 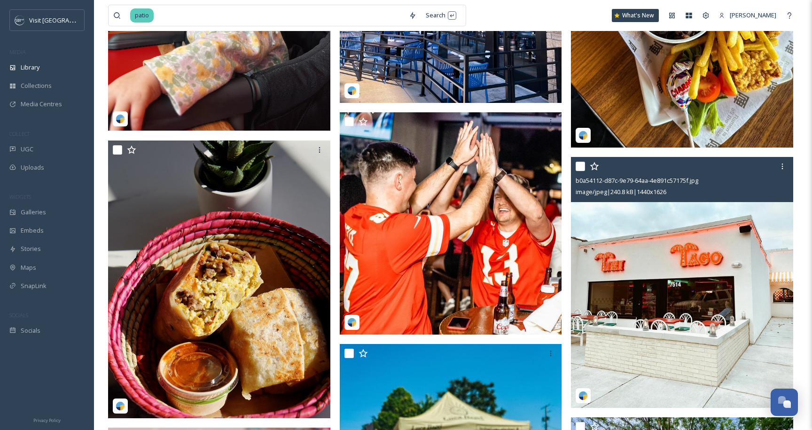 I want to click on span: Galleries, so click(x=33, y=212).